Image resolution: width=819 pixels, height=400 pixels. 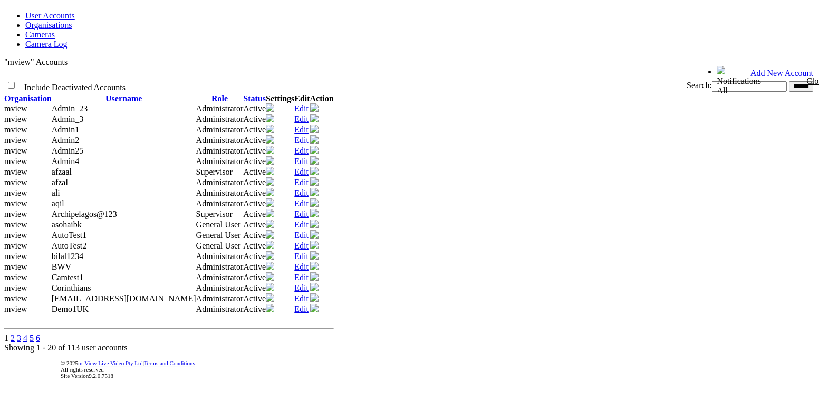 What do you see at coordinates (123, 98) in the screenshot?
I see `a: Username` at bounding box center [123, 98].